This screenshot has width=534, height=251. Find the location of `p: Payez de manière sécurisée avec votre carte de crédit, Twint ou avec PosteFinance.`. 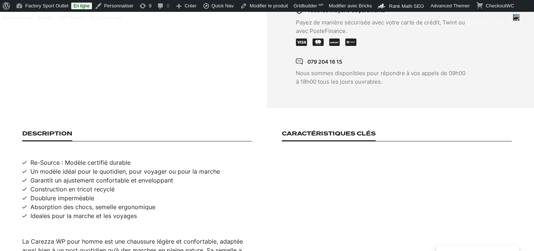

p: Payez de manière sécurisée avec votre carte de crédit, Twint ou avec PosteFinance. is located at coordinates (382, 27).